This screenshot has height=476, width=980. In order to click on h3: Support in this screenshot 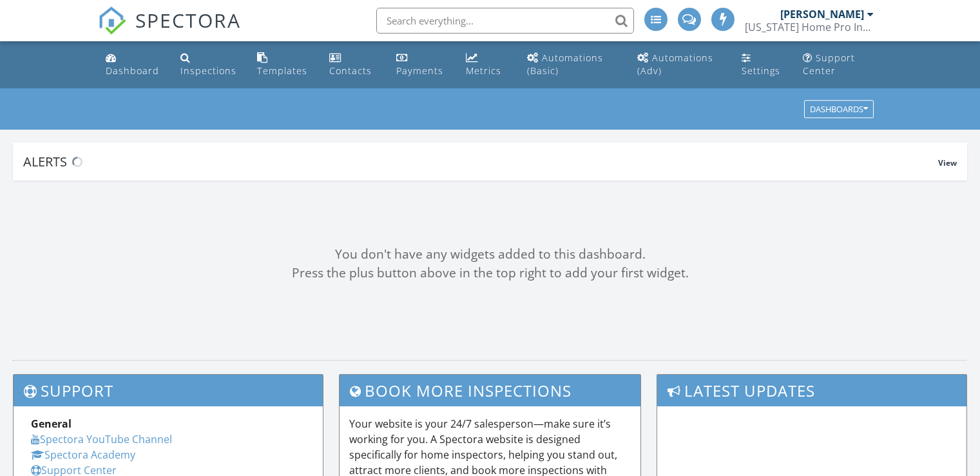, I will do `click(168, 390)`.